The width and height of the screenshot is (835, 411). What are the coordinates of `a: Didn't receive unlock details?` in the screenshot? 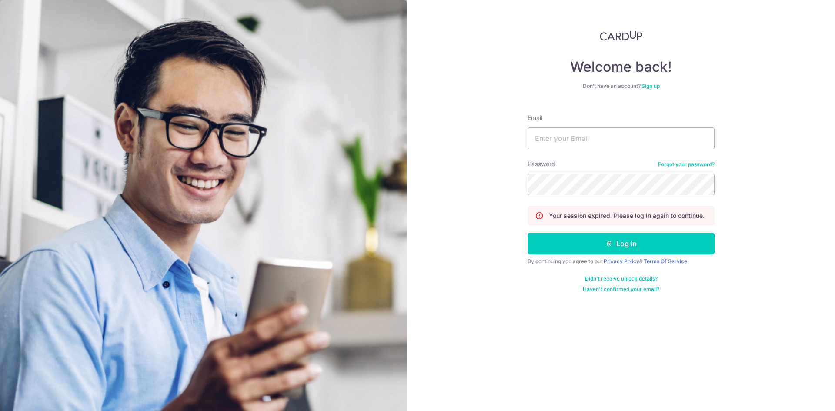 It's located at (621, 279).